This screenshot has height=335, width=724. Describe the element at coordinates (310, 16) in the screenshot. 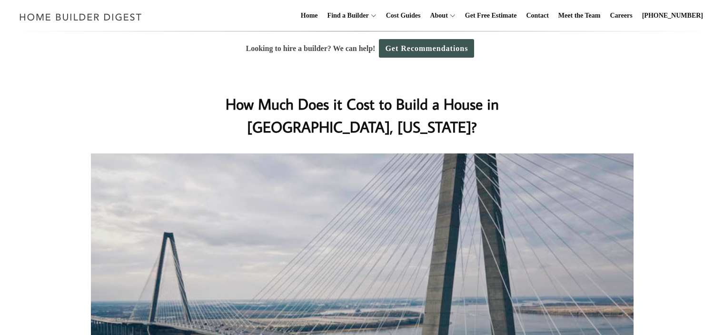

I see `a: Home` at that location.